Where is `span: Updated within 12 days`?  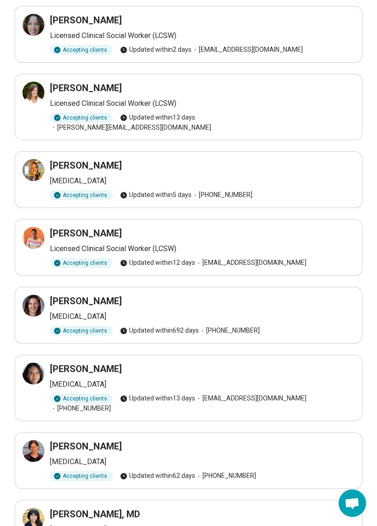
span: Updated within 12 days is located at coordinates (158, 262).